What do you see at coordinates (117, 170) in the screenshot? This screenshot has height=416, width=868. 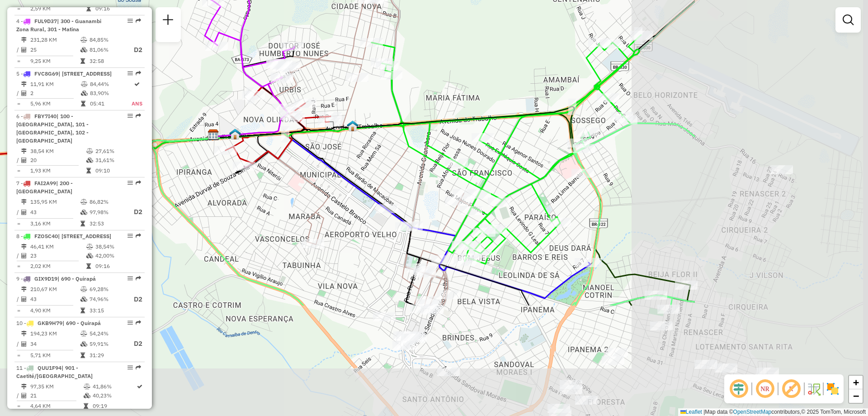 I see `td: 09:10` at bounding box center [117, 170].